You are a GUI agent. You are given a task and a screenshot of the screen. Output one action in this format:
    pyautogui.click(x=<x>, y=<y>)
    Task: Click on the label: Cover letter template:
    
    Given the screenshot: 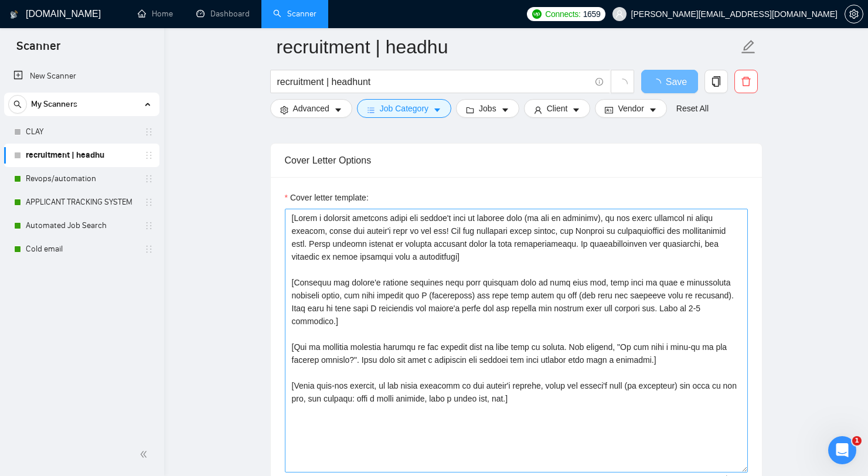 What is the action you would take?
    pyautogui.click(x=327, y=198)
    